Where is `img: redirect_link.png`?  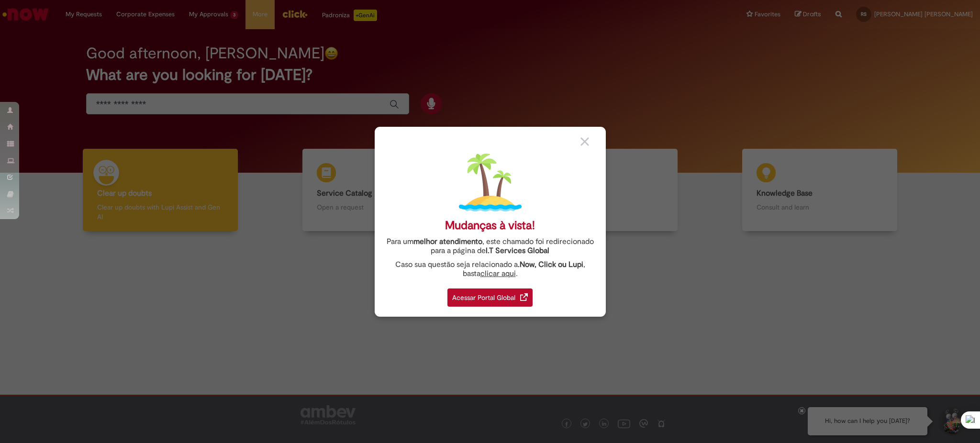
img: redirect_link.png is located at coordinates (524, 297).